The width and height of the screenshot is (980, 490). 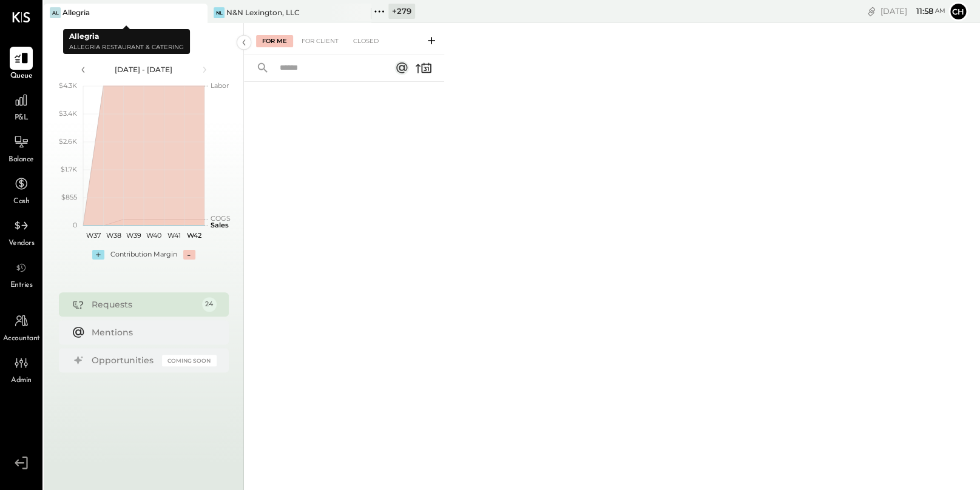 I want to click on div: NL, so click(x=219, y=13).